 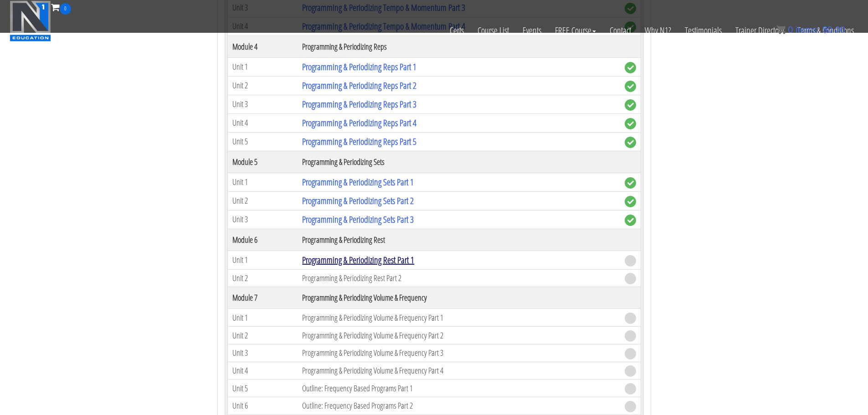 I want to click on img: n1-education, so click(x=30, y=21).